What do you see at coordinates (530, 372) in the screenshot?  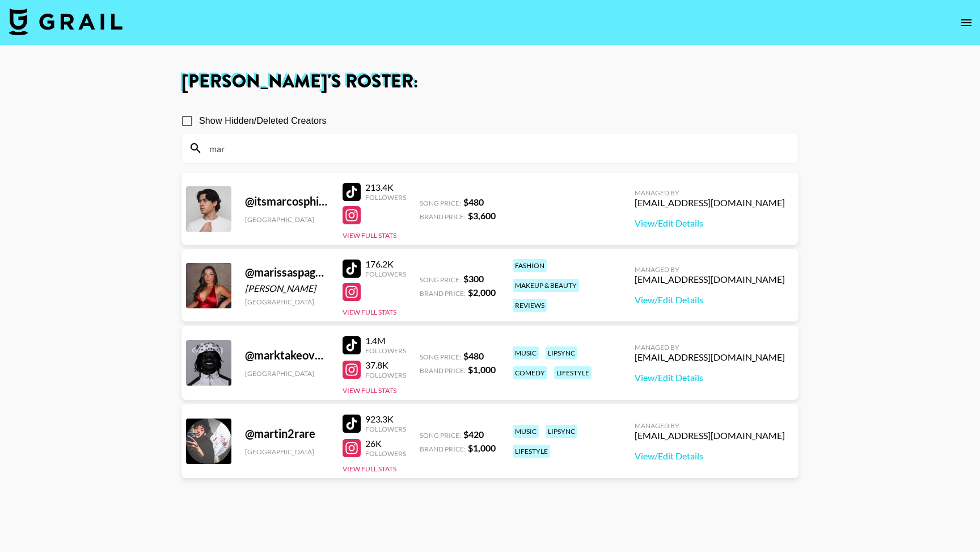 I see `div: comedy` at bounding box center [530, 372].